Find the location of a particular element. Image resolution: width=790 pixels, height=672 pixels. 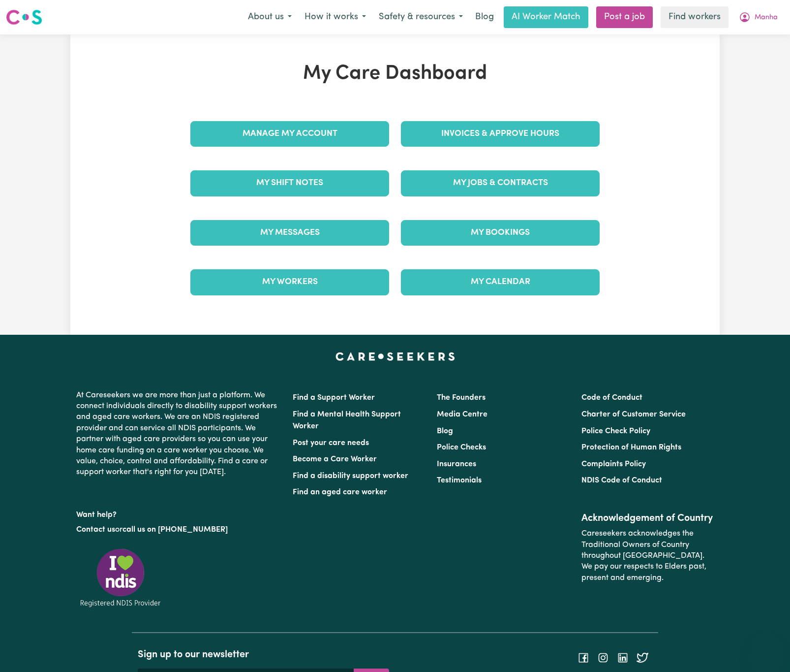

a: AI Worker Match is located at coordinates (547, 17).